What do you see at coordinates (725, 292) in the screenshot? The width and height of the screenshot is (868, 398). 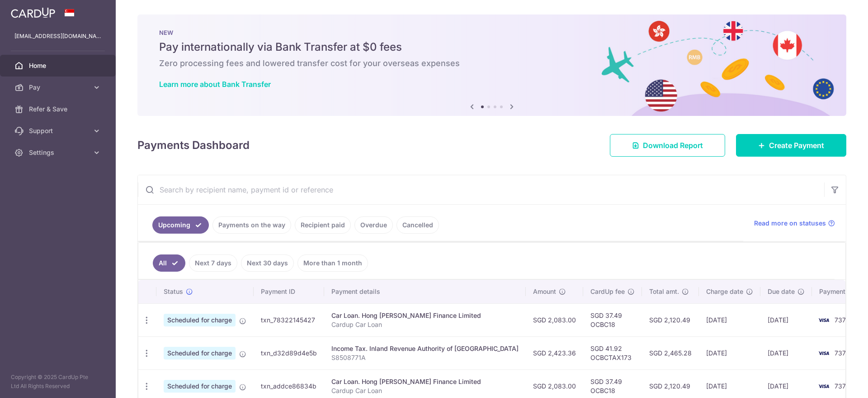 I see `span: Charge date` at bounding box center [725, 292].